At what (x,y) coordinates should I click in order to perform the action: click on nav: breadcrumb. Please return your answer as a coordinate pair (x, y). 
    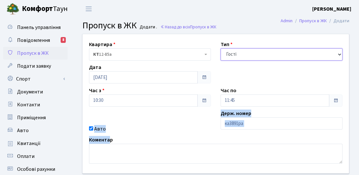
    Looking at the image, I should click on (314, 21).